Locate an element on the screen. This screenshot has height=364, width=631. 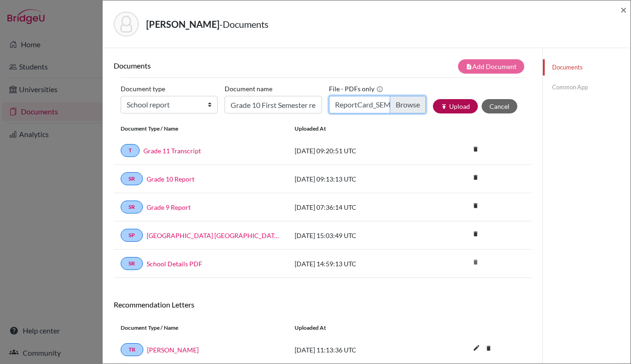
a: TR is located at coordinates (131, 350).